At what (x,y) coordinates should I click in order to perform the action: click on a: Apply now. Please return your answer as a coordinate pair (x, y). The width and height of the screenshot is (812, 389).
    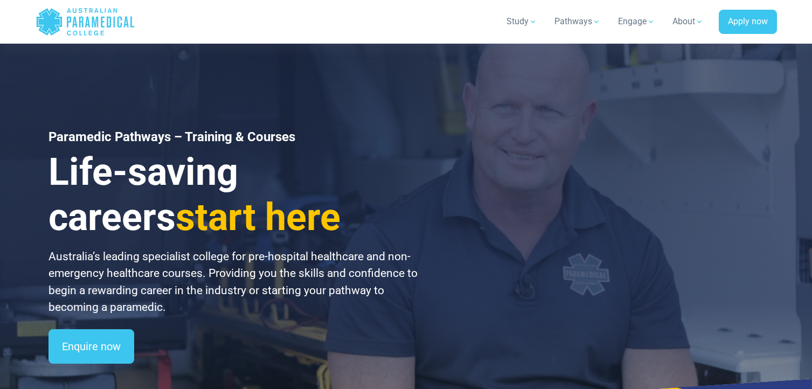
    Looking at the image, I should click on (748, 22).